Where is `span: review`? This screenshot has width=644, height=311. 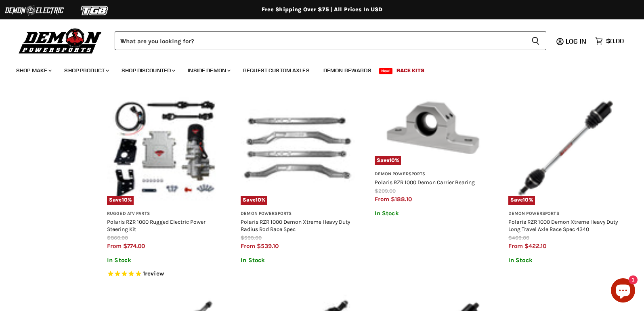
span: review is located at coordinates (154, 274).